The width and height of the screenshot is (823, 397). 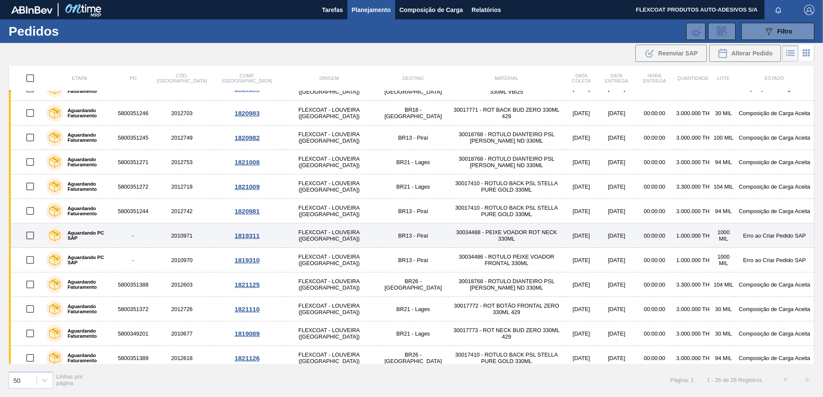 What do you see at coordinates (371, 10) in the screenshot?
I see `span: Planejamento` at bounding box center [371, 10].